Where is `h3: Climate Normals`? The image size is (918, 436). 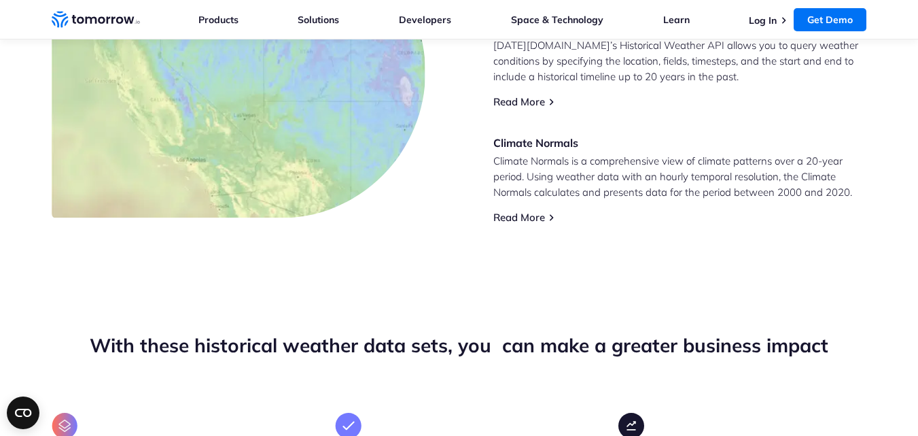
h3: Climate Normals is located at coordinates (680, 143).